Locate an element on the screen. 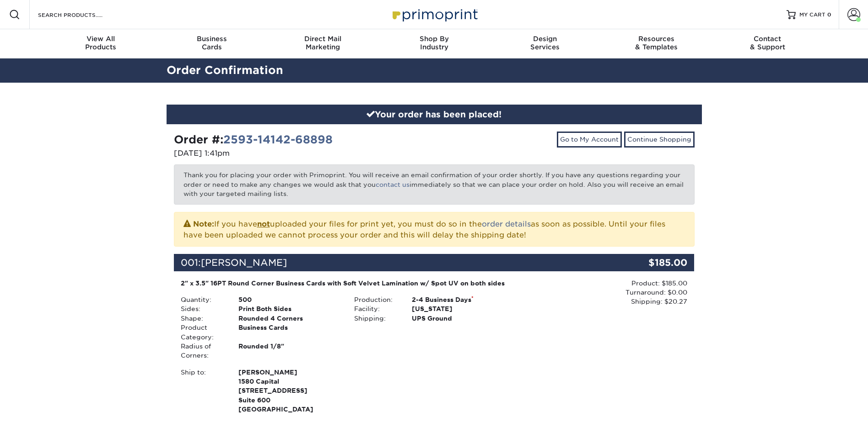 This screenshot has width=868, height=422. div: $185.00 is located at coordinates (651, 263).